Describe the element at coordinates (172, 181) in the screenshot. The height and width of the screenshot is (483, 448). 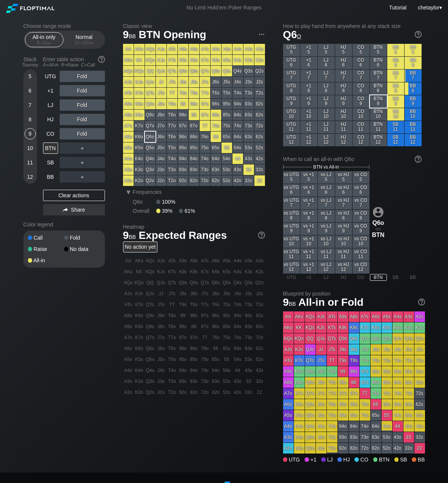
I see `div: T2o` at that location.